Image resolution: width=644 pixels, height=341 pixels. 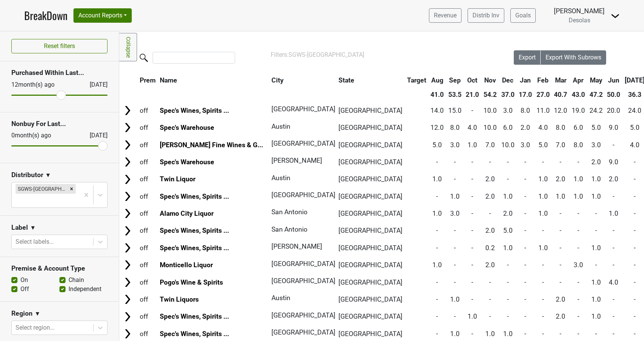 I want to click on th: 21.0, so click(x=473, y=95).